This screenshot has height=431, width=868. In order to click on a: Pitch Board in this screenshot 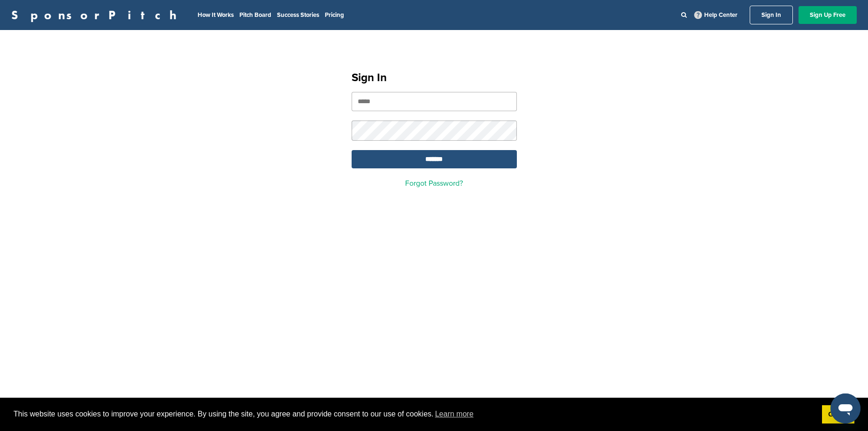, I will do `click(255, 15)`.